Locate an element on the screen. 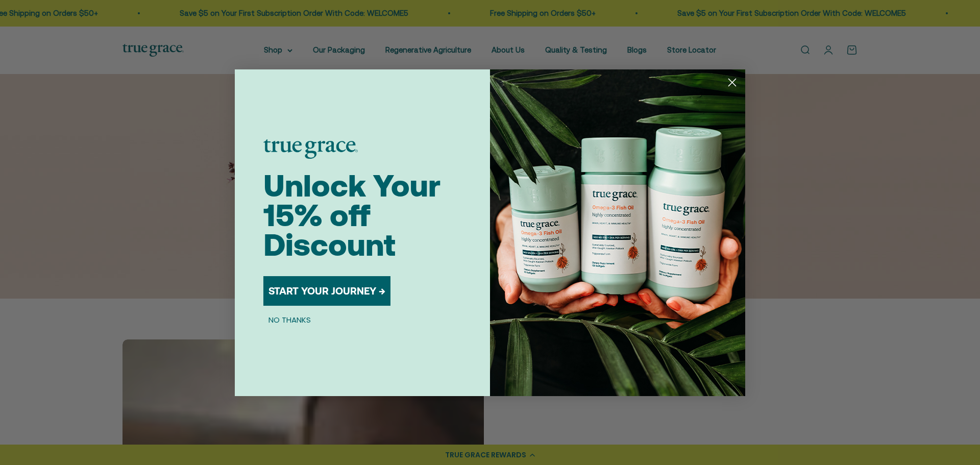  button: NO THANKS is located at coordinates (289, 320).